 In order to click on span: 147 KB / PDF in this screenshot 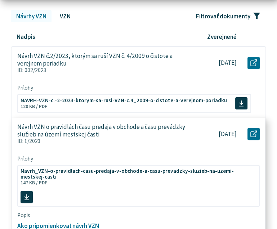, I will do `click(34, 182)`.